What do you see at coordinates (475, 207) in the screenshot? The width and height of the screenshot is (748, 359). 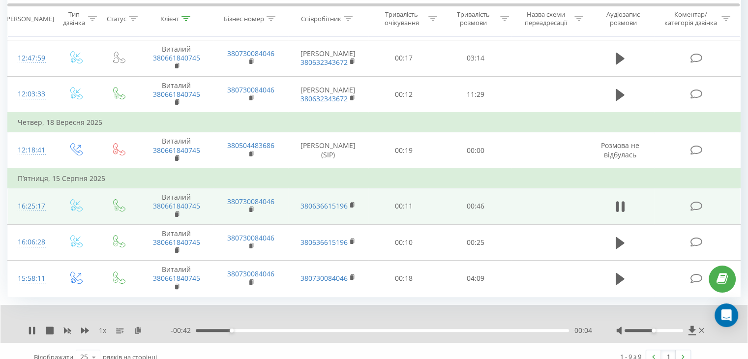 I see `td: 00:46` at bounding box center [475, 207].